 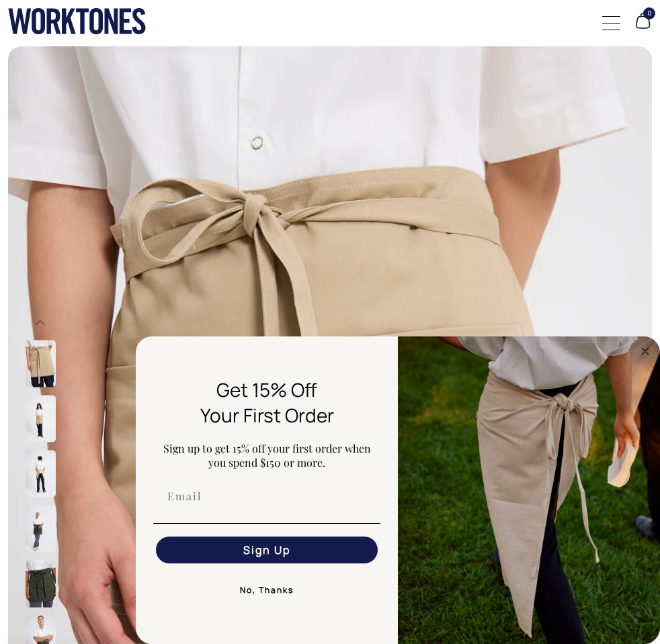 I want to click on span: Sign up to get 15% off your first order when you spend $150 or more., so click(x=267, y=456).